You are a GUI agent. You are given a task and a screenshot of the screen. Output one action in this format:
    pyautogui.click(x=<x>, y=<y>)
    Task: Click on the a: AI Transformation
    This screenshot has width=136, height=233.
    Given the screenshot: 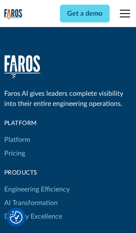 What is the action you would take?
    pyautogui.click(x=31, y=203)
    